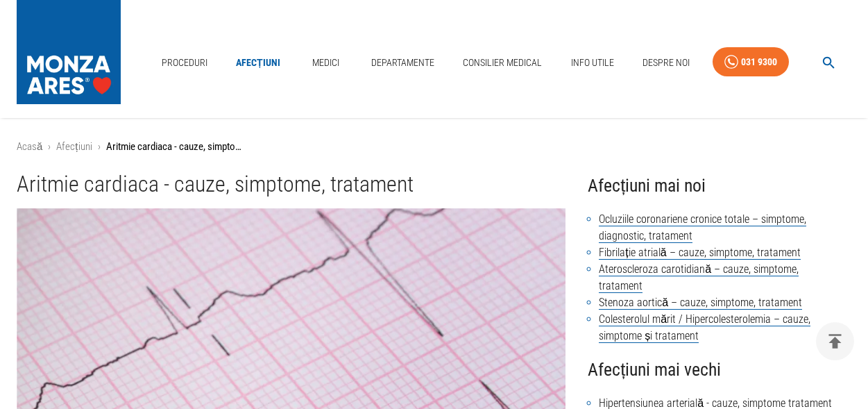 This screenshot has width=868, height=409. Describe the element at coordinates (698, 278) in the screenshot. I see `a: Ateroscleroza carotidiană – cauze, simptome, tratament` at that location.